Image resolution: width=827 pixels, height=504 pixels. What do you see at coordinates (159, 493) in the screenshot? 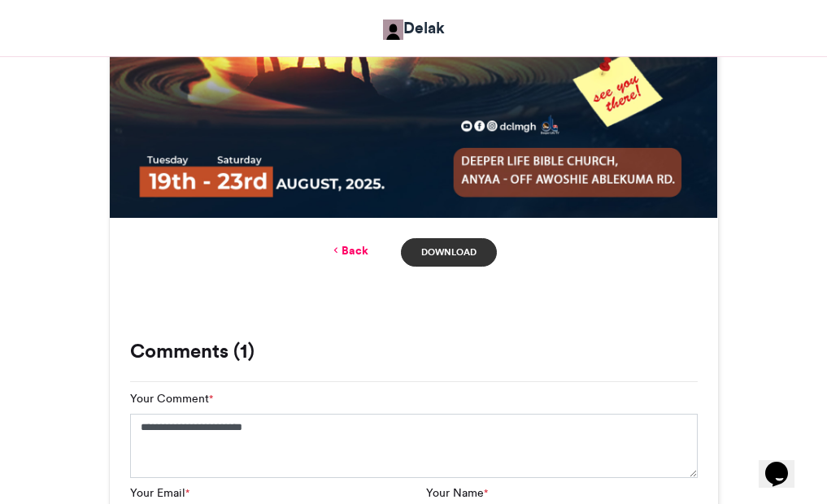
I see `label: Your Email` at bounding box center [159, 493].